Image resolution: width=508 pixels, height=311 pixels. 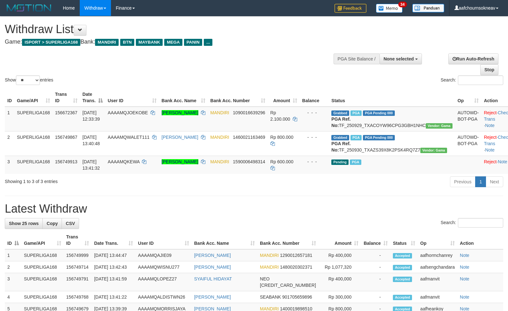 I want to click on a: Run Auto-Refresh, so click(x=473, y=59).